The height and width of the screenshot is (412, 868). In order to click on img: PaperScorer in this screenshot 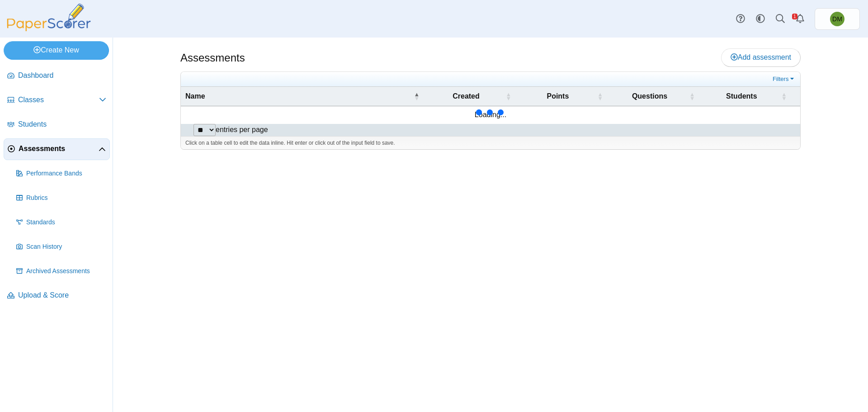, I will do `click(49, 17)`.